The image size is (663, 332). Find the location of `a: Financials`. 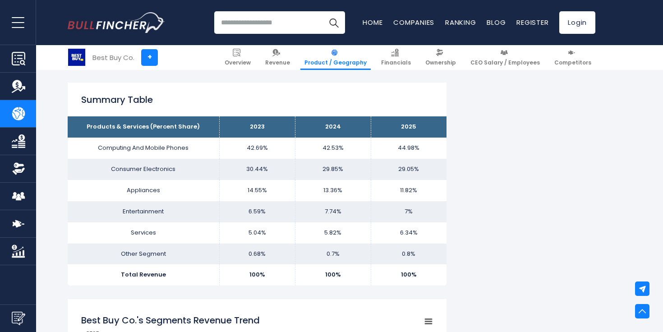

a: Financials is located at coordinates (396, 57).